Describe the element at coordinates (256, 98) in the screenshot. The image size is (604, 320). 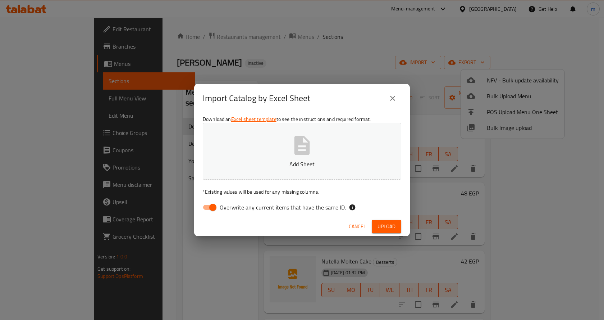
I see `h2: Import Catalog by Excel Sheet` at that location.